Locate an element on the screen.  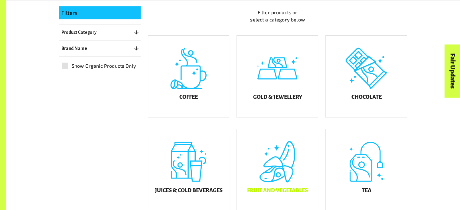
button: Product Category is located at coordinates (100, 32).